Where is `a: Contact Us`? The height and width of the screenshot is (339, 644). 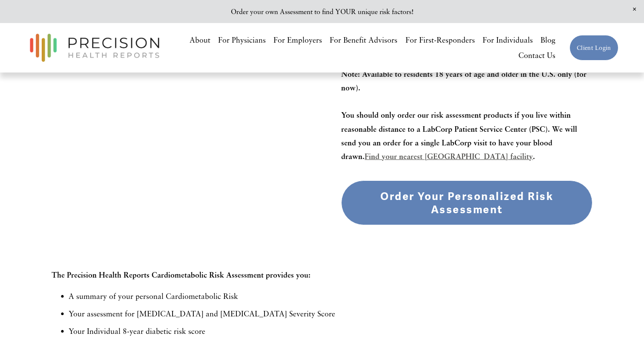
a: Contact Us is located at coordinates (537, 55).